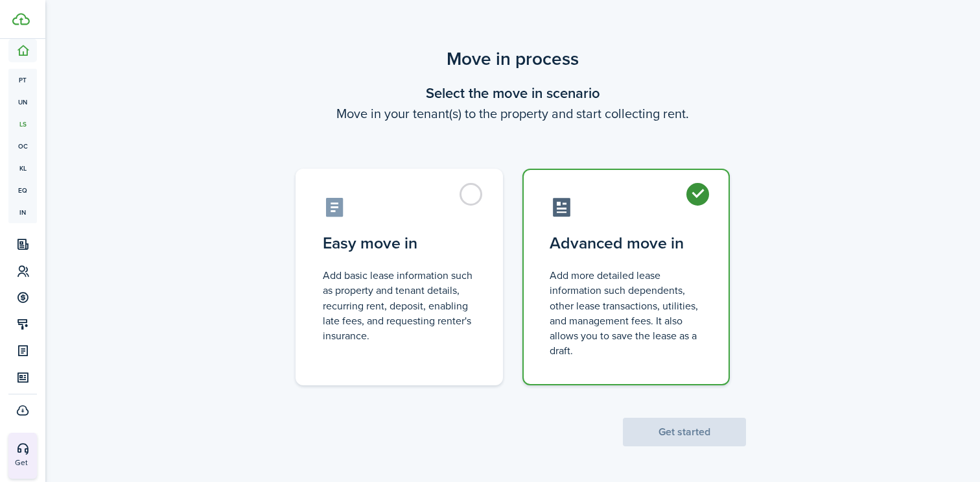 The image size is (980, 482). Describe the element at coordinates (21, 19) in the screenshot. I see `img: TenantCloud` at that location.